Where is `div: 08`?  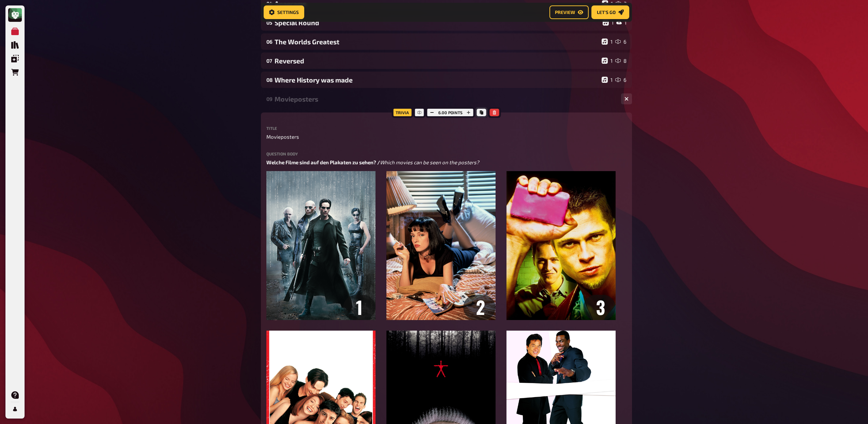
div: 08 is located at coordinates (269, 80).